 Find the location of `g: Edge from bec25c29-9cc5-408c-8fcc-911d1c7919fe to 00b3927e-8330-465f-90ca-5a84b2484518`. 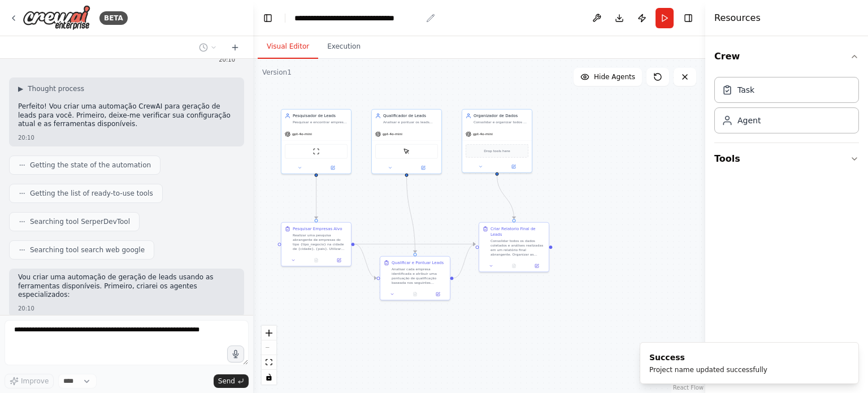

g: Edge from bec25c29-9cc5-408c-8fcc-911d1c7919fe to 00b3927e-8330-465f-90ca-5a84b2484518 is located at coordinates (366, 261).